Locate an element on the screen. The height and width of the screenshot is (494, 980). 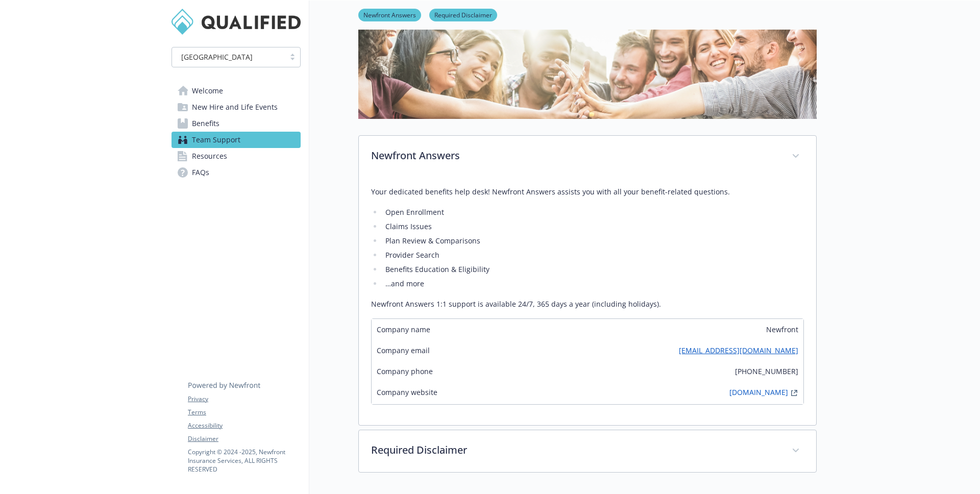
a: Newfront Answers is located at coordinates (390, 14).